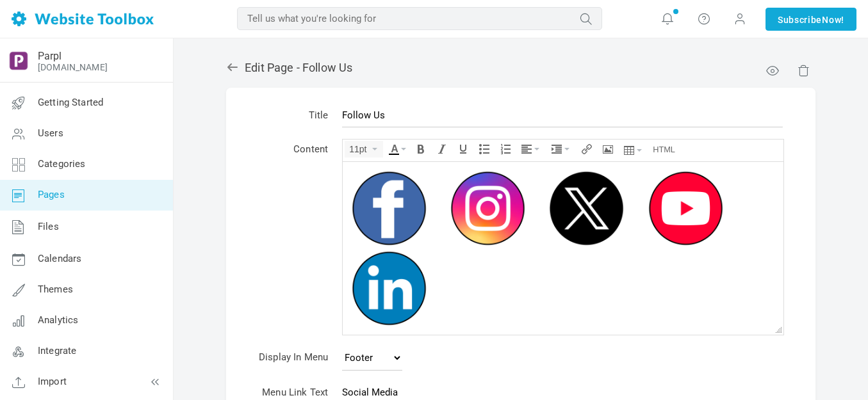  I want to click on img: 286758%2F9494140%2FSlide1.png, so click(46, 46).